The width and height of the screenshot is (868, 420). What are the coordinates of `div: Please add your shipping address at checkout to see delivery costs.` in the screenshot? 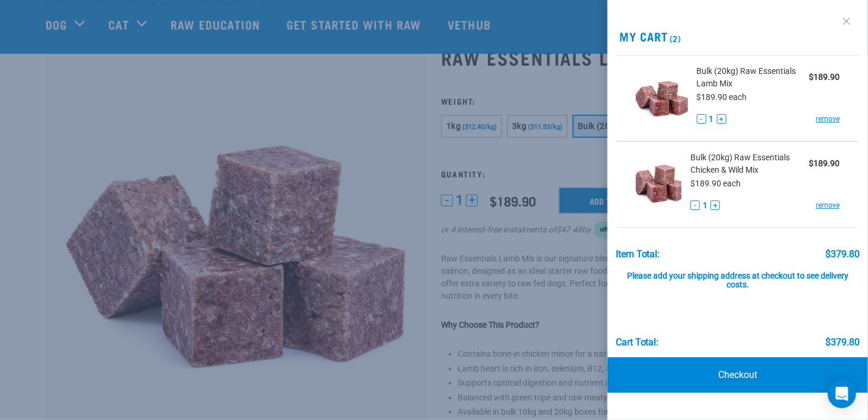 It's located at (737, 275).